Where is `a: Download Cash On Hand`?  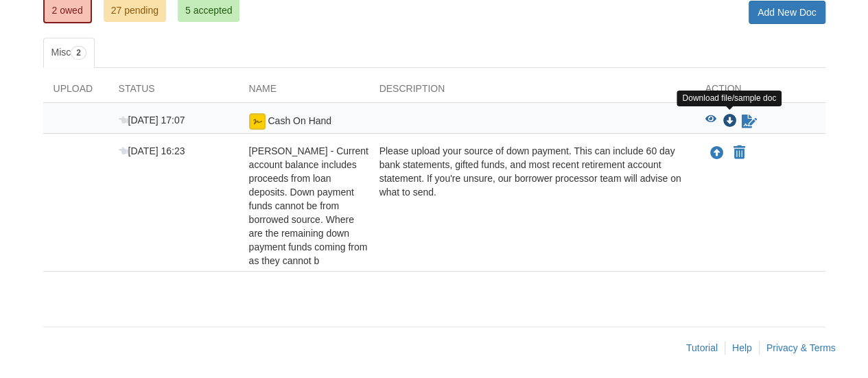
a: Download Cash On Hand is located at coordinates (730, 122).